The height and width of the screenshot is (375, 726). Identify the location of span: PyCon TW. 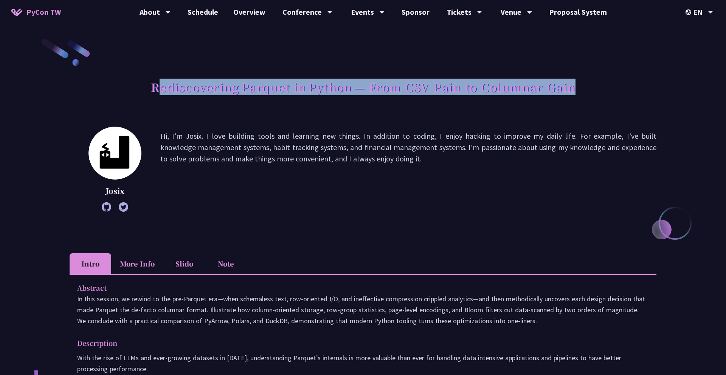
(43, 12).